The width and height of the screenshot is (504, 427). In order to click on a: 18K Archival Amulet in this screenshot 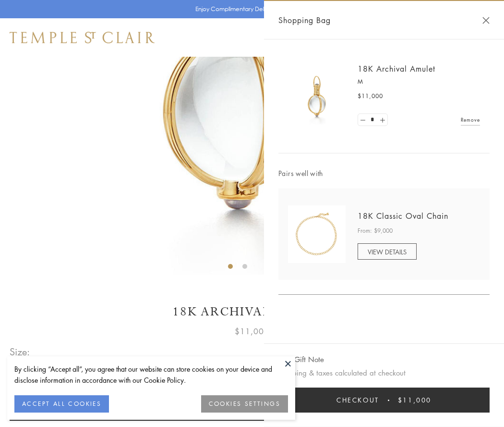, I will do `click(396, 68)`.